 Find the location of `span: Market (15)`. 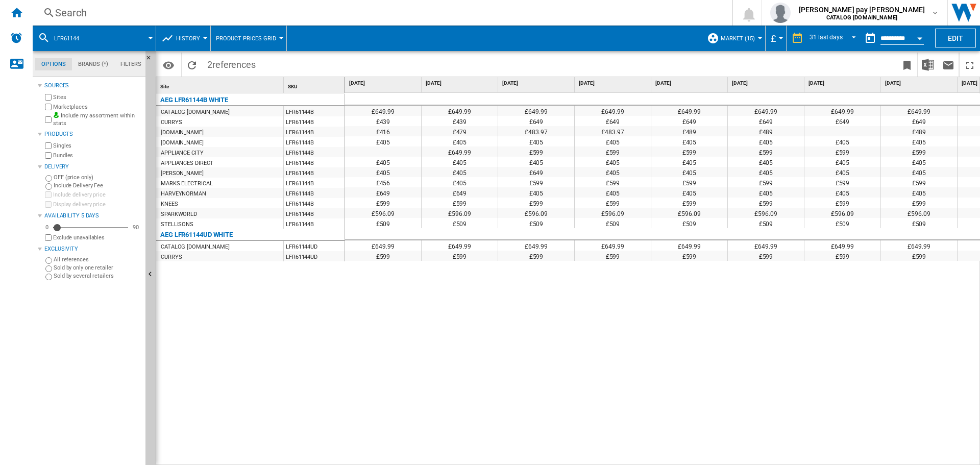

span: Market (15) is located at coordinates (737, 38).